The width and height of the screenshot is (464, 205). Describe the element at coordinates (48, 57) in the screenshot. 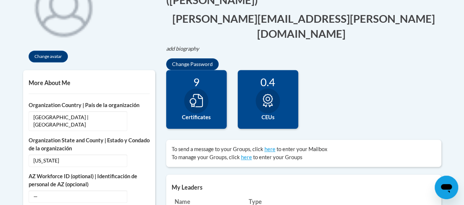

I see `button: Change avatar` at that location.